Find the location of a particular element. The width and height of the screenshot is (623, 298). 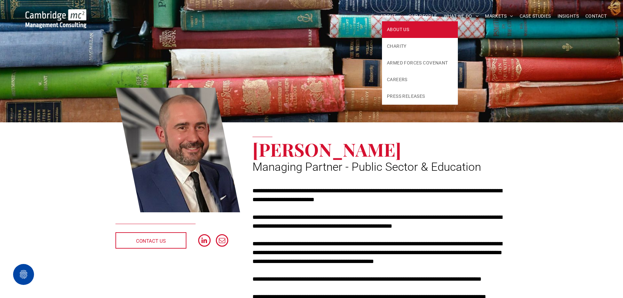

span: CAREERS is located at coordinates (397, 79).